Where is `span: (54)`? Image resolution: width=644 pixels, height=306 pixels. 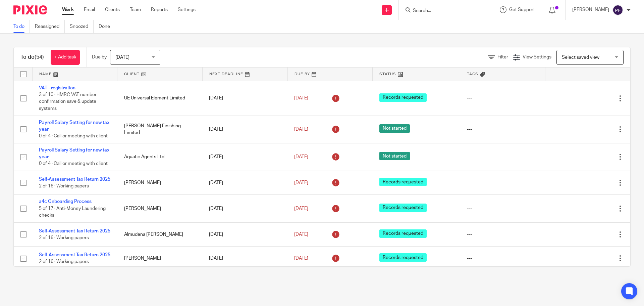 span: (54) is located at coordinates (39, 57).